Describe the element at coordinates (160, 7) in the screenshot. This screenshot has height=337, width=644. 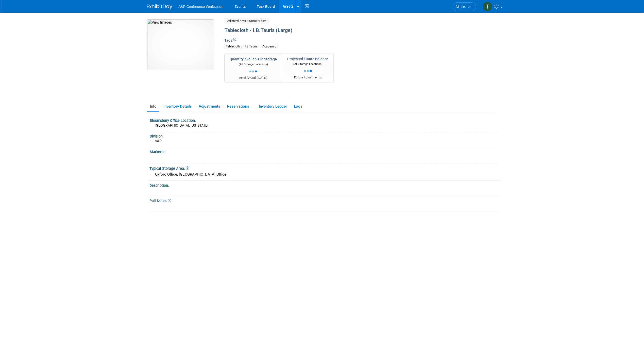
I see `img: ExhibitDay` at that location.